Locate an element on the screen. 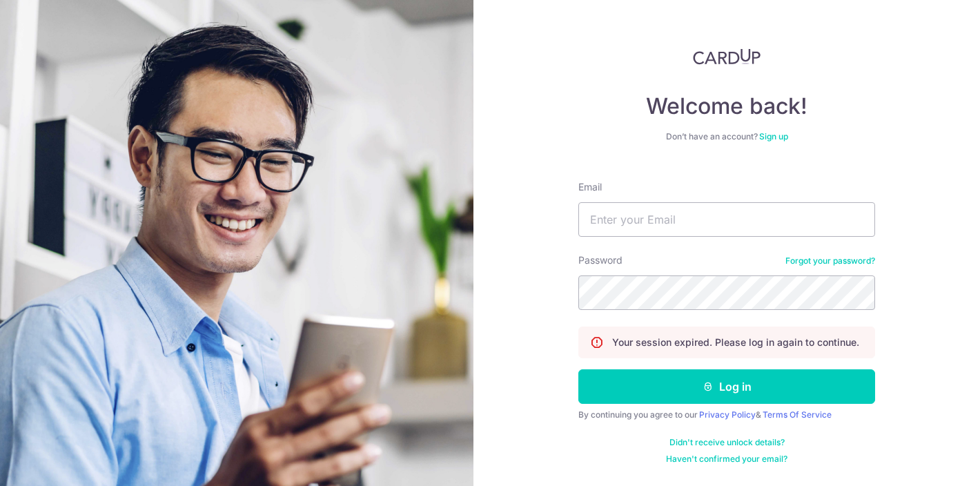 The height and width of the screenshot is (486, 980). a: Terms Of Service is located at coordinates (798, 415).